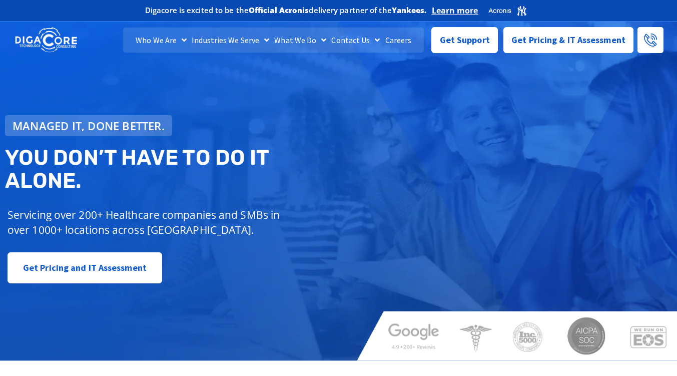 The image size is (677, 376). What do you see at coordinates (161, 40) in the screenshot?
I see `a: Who We Are` at bounding box center [161, 40].